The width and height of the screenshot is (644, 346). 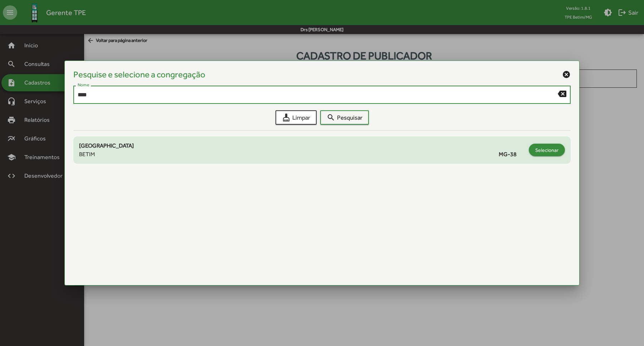 I want to click on span: Limpar, so click(x=296, y=117).